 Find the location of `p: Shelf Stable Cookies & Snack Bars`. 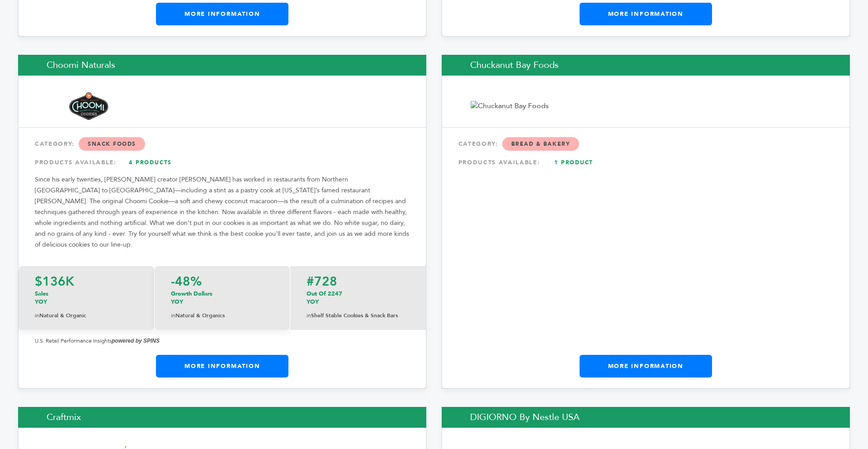

p: Shelf Stable Cookies & Snack Bars is located at coordinates (358, 315).